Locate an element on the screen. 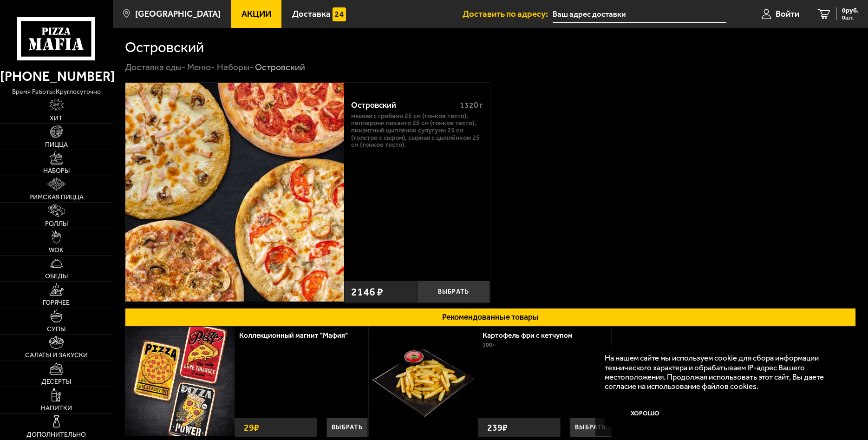 The height and width of the screenshot is (440, 868). a: Коллекционный магнит "Мафия" is located at coordinates (297, 335).